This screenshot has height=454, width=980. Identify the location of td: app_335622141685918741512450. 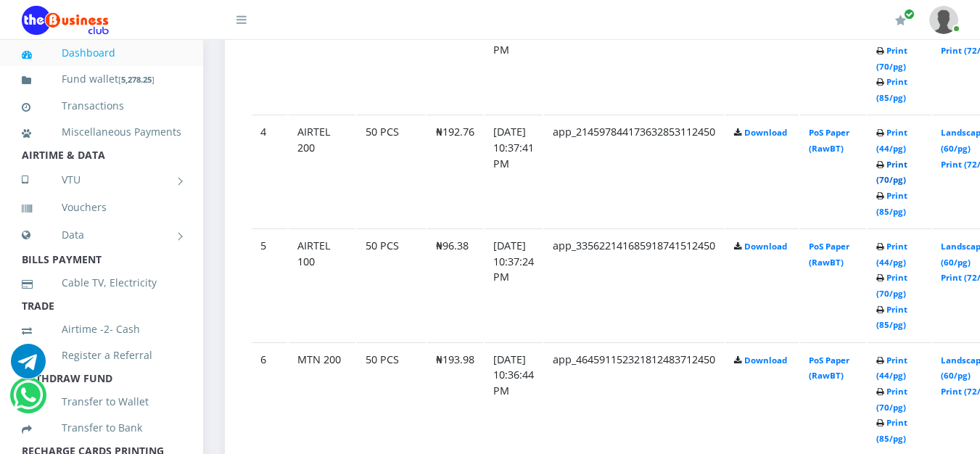
(635, 284).